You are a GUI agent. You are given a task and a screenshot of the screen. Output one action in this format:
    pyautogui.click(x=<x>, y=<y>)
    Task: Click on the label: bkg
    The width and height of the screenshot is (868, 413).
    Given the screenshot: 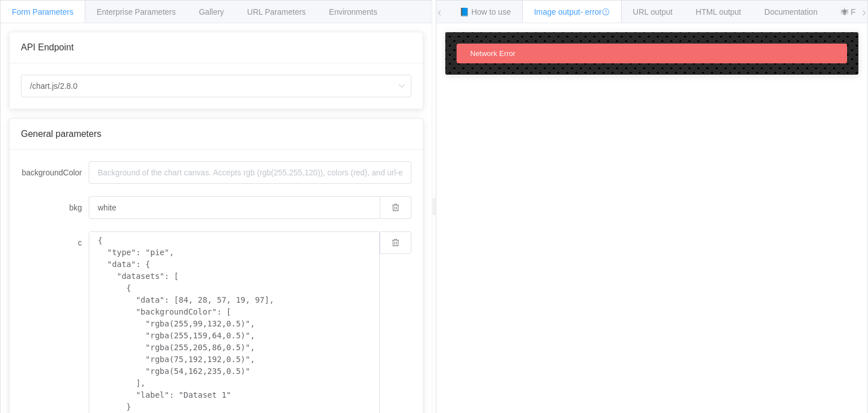 What is the action you would take?
    pyautogui.click(x=55, y=207)
    